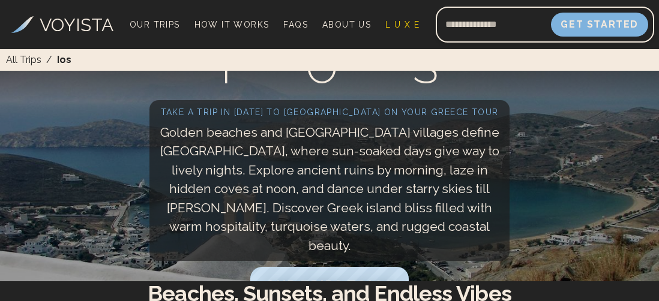 Image resolution: width=659 pixels, height=301 pixels. I want to click on a: Our Trips toIos, so click(329, 286).